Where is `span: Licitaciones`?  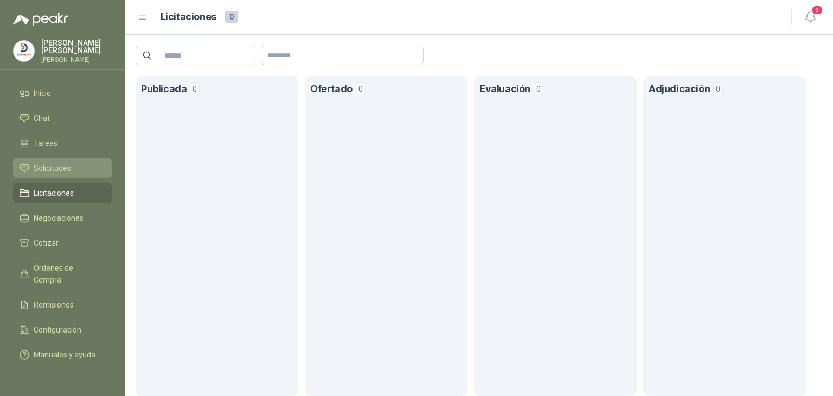
span: Licitaciones is located at coordinates (54, 193).